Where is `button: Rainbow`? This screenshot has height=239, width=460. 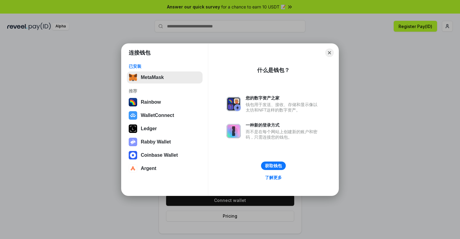
button: Rainbow is located at coordinates (165, 102).